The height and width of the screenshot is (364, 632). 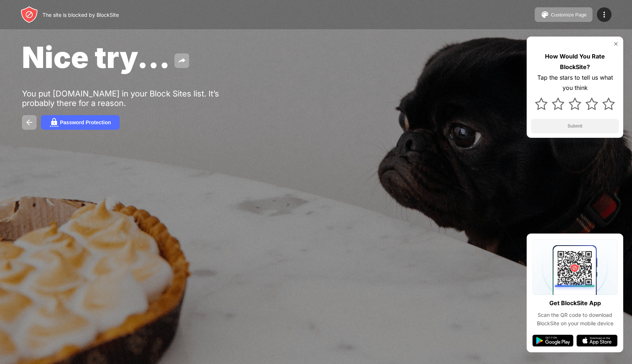 I want to click on img: share.svg, so click(x=181, y=61).